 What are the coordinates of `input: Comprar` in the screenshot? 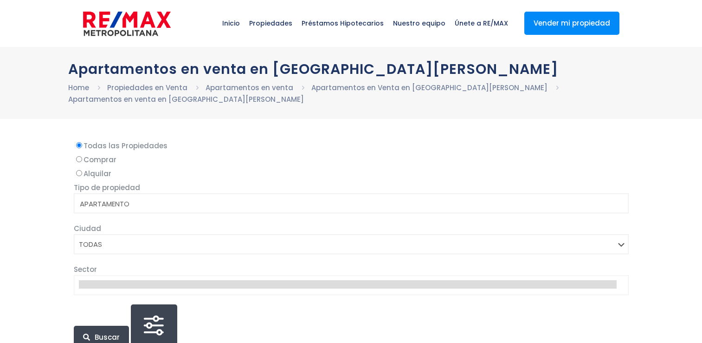 It's located at (79, 159).